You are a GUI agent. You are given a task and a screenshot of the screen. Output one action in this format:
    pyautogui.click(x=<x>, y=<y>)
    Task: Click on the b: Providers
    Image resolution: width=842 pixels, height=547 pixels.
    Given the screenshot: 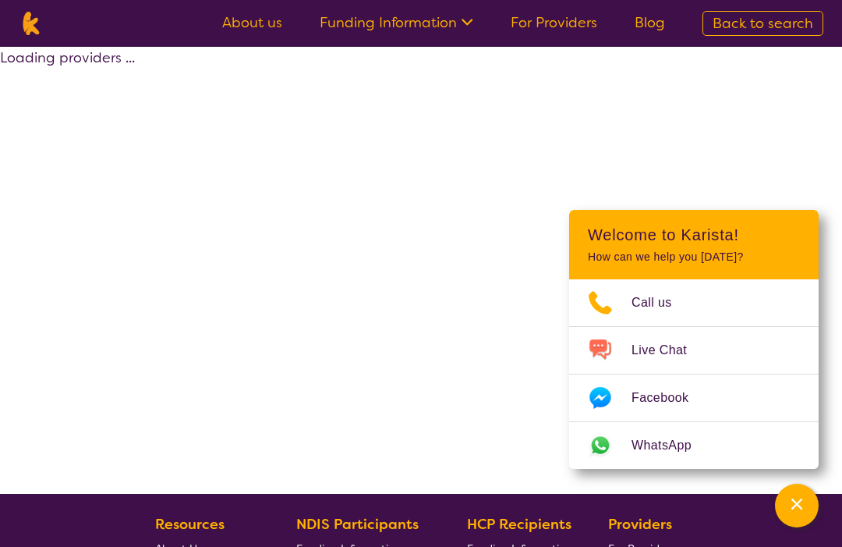 What is the action you would take?
    pyautogui.click(x=640, y=524)
    